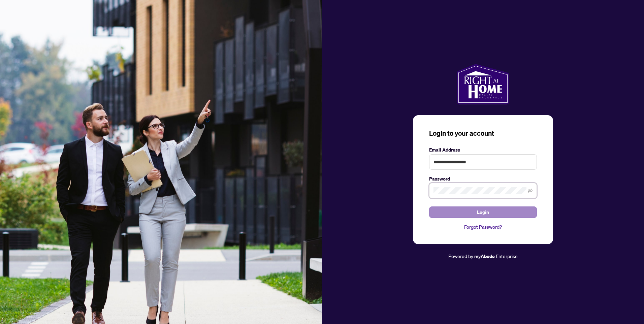 This screenshot has width=644, height=324. I want to click on a: Forgot Password?, so click(482, 227).